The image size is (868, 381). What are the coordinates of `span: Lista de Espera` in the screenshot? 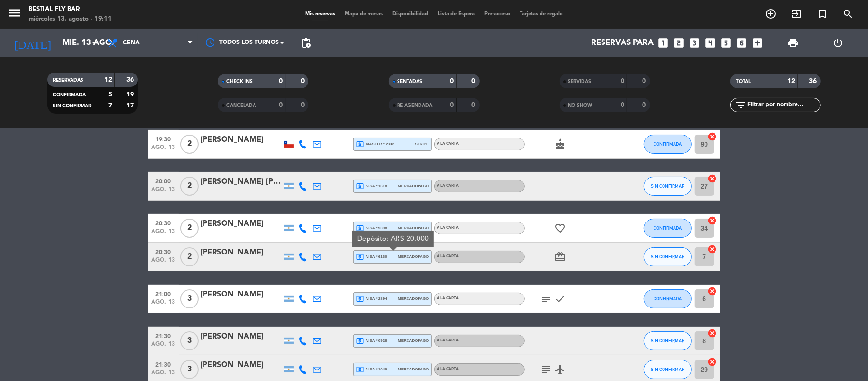 It's located at (456, 14).